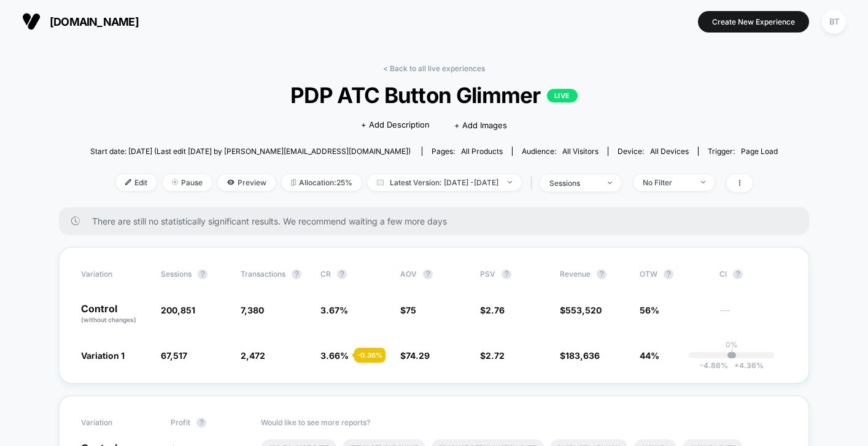  I want to click on a: < Back to all live experiences, so click(434, 68).